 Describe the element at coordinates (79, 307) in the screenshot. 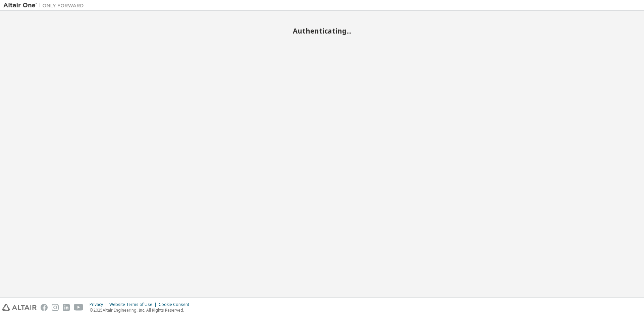

I see `img: youtube.svg` at that location.